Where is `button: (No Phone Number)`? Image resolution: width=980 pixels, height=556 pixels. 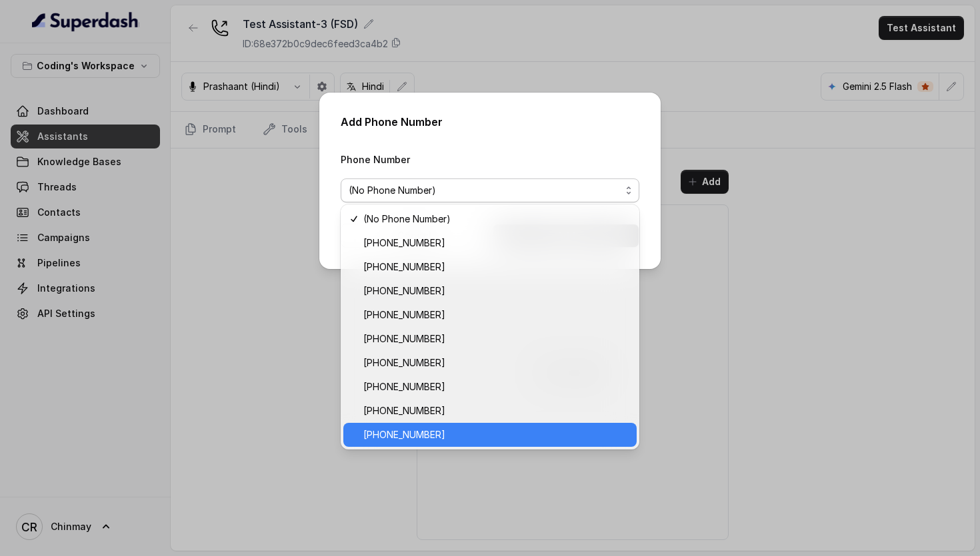
button: (No Phone Number) is located at coordinates (490, 191).